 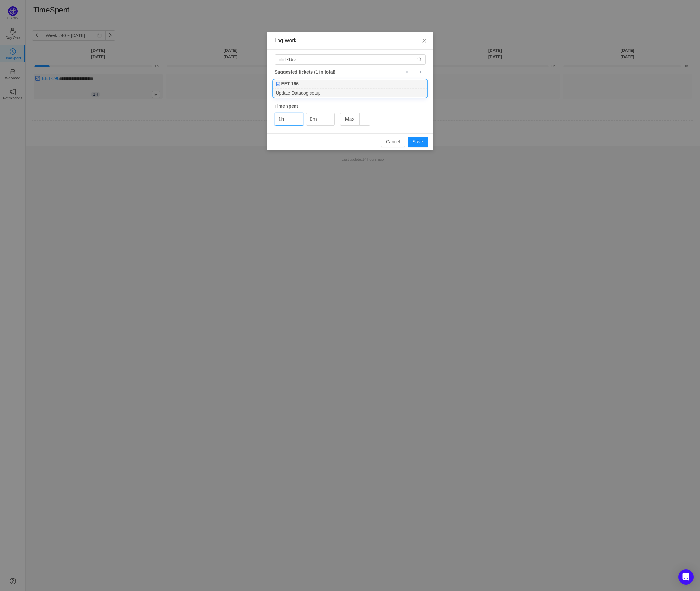 I want to click on button: Save, so click(x=418, y=142).